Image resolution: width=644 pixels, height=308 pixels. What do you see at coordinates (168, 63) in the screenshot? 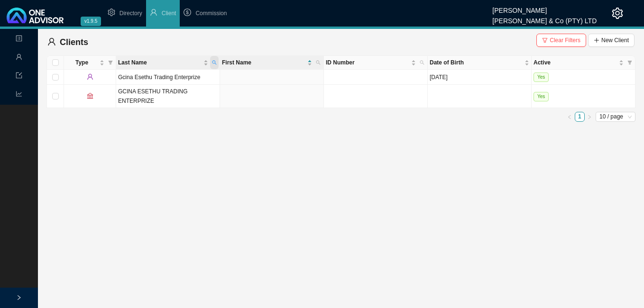
I see `th: Last Name` at bounding box center [168, 63].